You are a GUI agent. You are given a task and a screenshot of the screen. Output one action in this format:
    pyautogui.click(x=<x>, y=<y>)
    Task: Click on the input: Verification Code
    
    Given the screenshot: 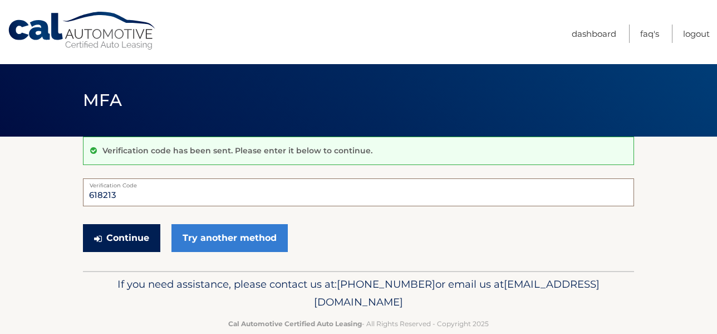 What is the action you would take?
    pyautogui.click(x=359, y=192)
    